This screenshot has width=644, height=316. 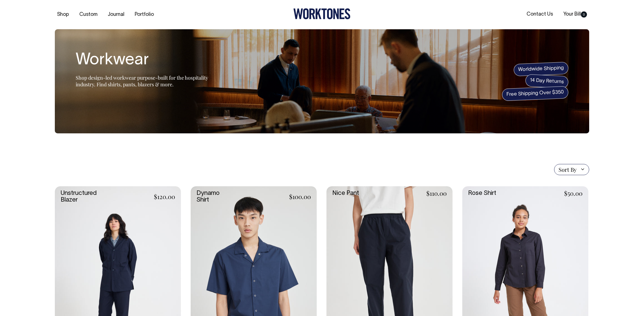 I want to click on a: Contact Us, so click(x=540, y=14).